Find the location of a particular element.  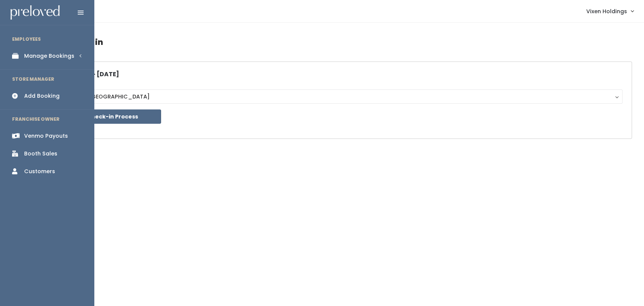

a: Vixen Holdings is located at coordinates (610, 11).